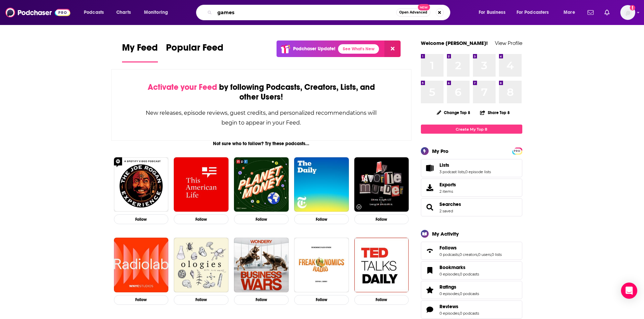 This screenshot has width=644, height=319. What do you see at coordinates (495, 113) in the screenshot?
I see `button: Share Top 8` at bounding box center [495, 113].